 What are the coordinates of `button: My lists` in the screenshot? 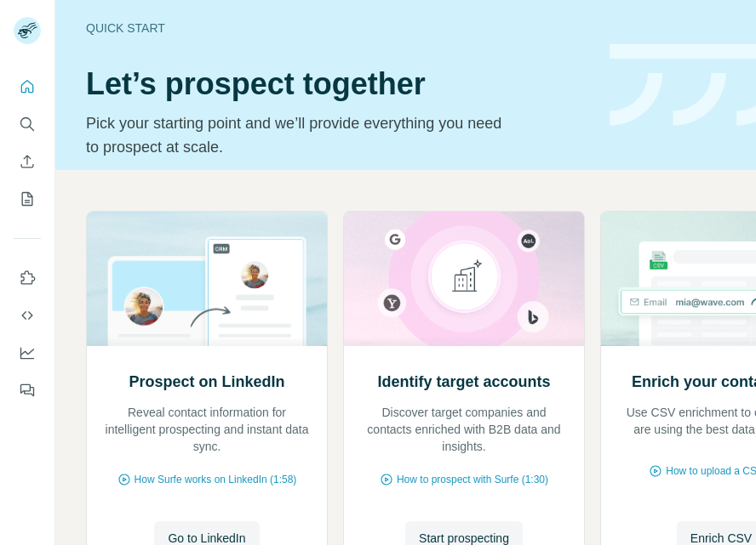 It's located at (27, 200).